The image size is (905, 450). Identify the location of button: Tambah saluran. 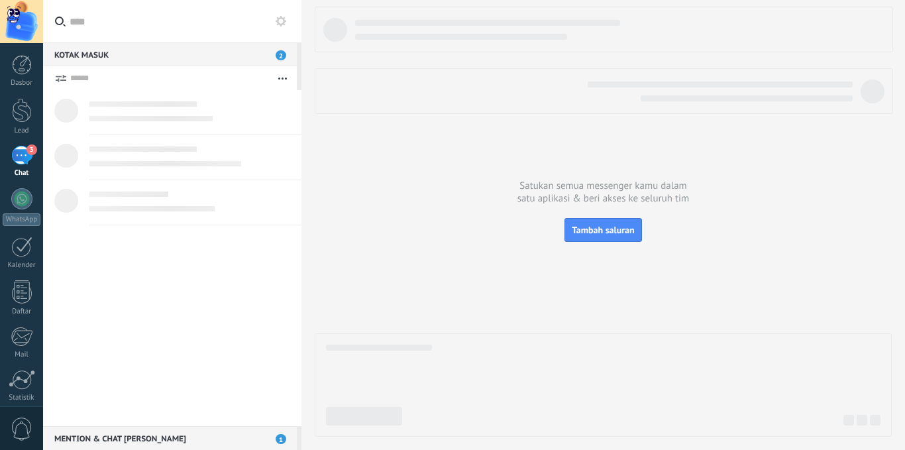
(603, 230).